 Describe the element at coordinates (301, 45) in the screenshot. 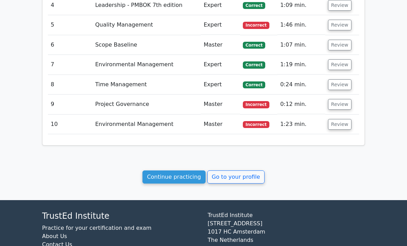

I see `td: 1:07 min.` at that location.